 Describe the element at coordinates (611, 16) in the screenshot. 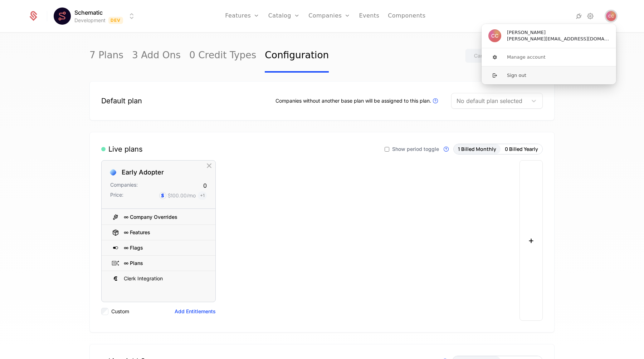

I see `button: Close user button` at that location.